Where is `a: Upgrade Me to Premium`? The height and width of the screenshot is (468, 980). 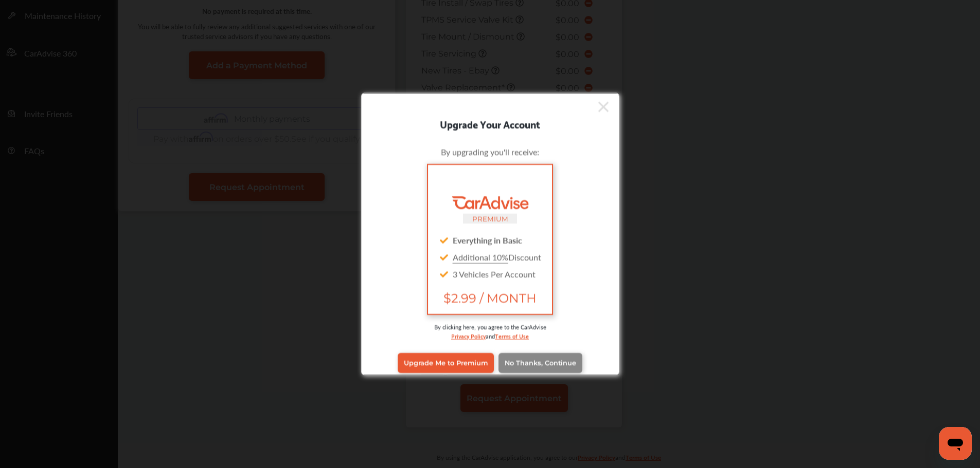
a: Upgrade Me to Premium is located at coordinates (446, 363).